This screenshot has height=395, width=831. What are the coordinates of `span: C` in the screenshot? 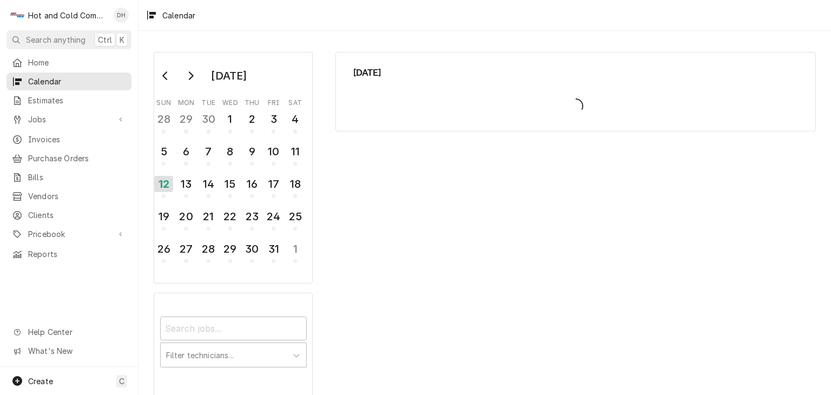 It's located at (122, 381).